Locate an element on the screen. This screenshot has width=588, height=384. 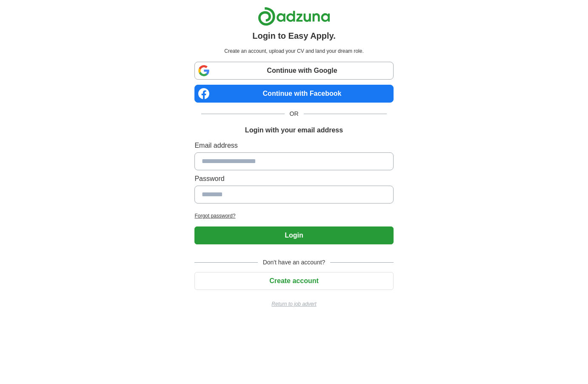
span: Don't have an account? is located at coordinates (294, 262).